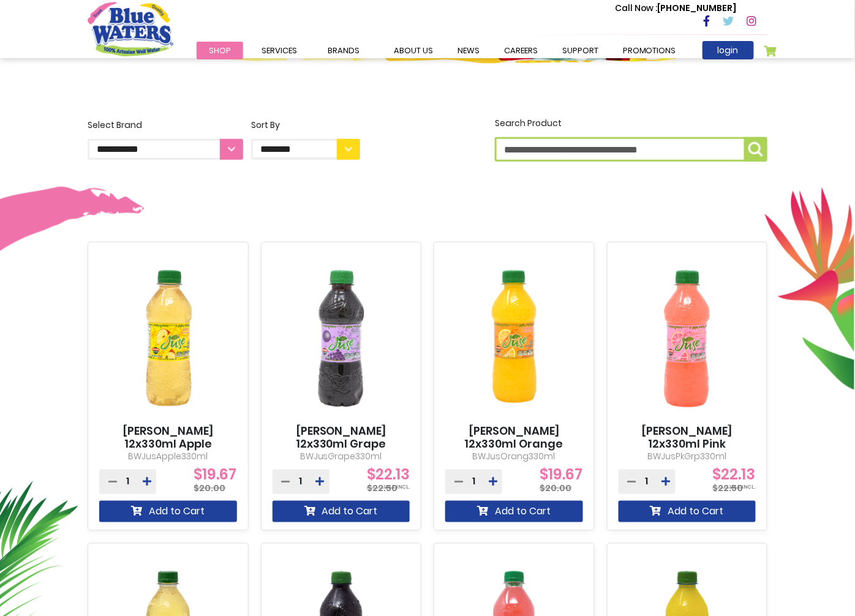  Describe the element at coordinates (729, 50) in the screenshot. I see `a: login` at that location.